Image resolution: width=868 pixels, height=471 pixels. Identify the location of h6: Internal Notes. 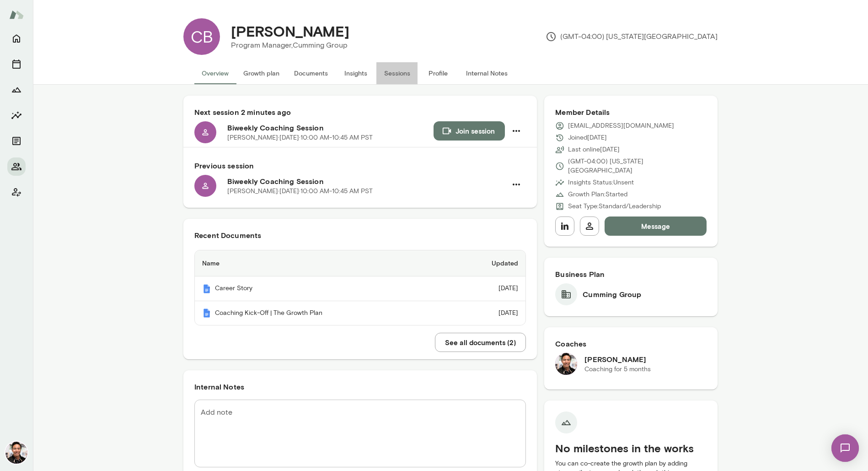
(360, 387).